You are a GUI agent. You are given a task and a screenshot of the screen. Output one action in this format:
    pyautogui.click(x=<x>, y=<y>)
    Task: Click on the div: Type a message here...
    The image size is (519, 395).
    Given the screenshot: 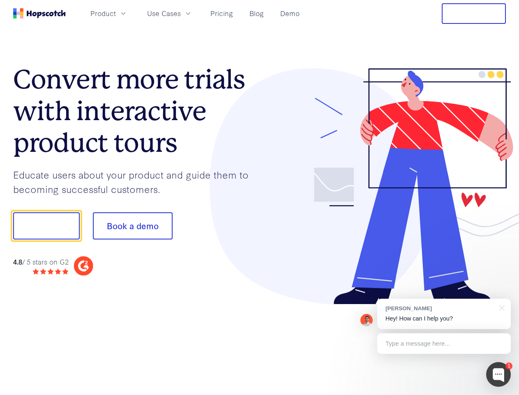 What is the action you would take?
    pyautogui.click(x=444, y=343)
    